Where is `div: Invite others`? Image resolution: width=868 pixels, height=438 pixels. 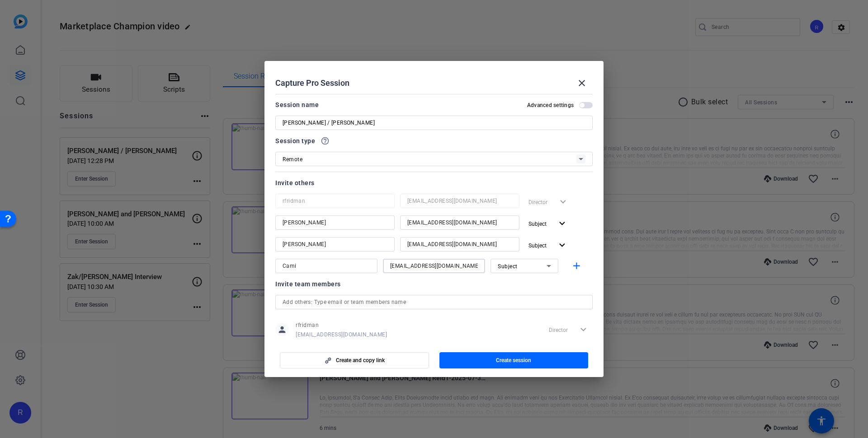
div: Invite others is located at coordinates (434, 183).